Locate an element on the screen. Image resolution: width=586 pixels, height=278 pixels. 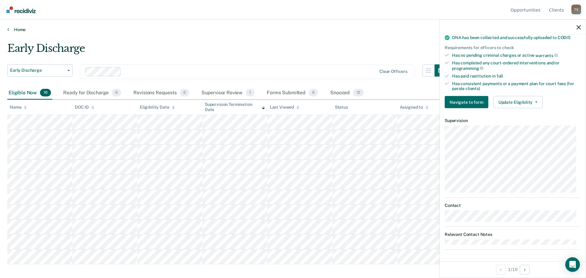
div: Eligibility Date is located at coordinates (157, 107).